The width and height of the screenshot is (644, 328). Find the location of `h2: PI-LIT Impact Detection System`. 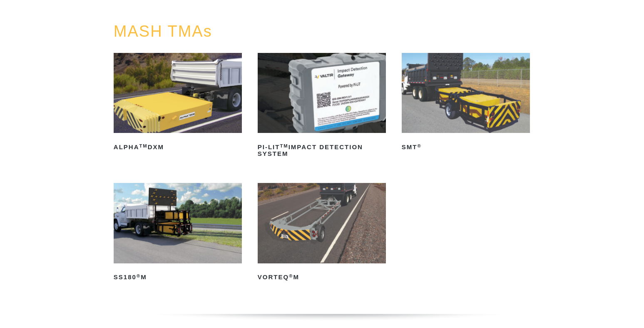

h2: PI-LIT Impact Detection System is located at coordinates (322, 150).